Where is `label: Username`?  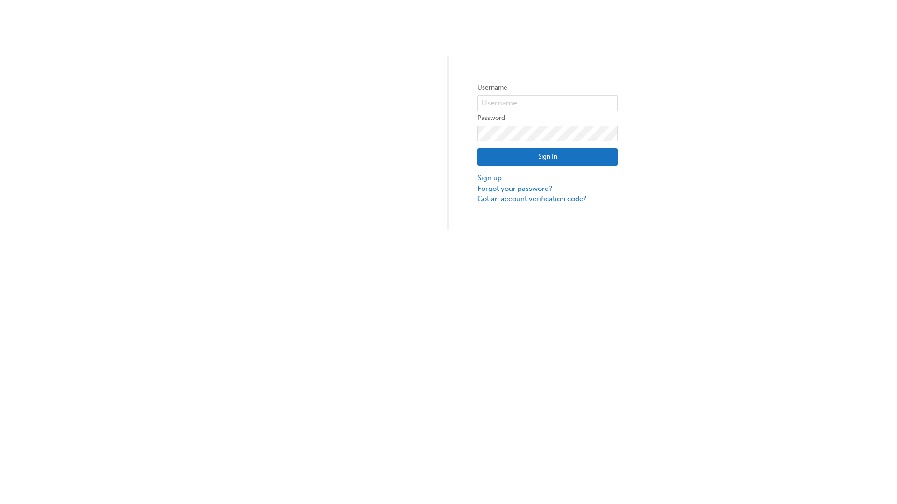
label: Username is located at coordinates (547, 88).